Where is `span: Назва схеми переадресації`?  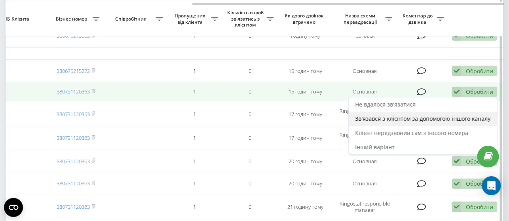 span: Назва схеми переадресації is located at coordinates (362, 19).